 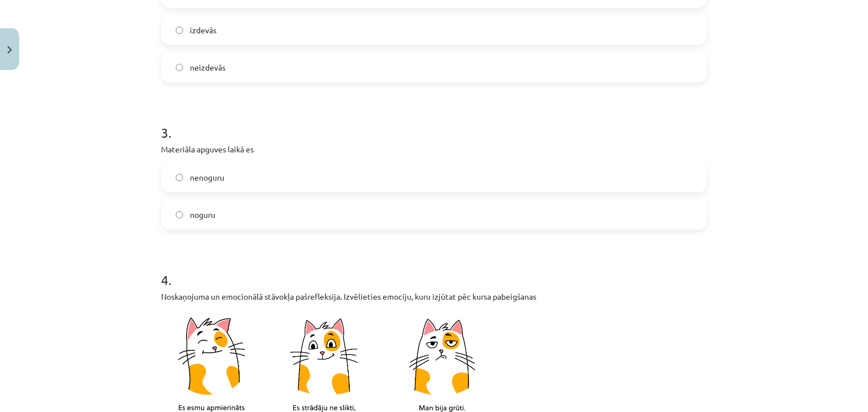 What do you see at coordinates (203, 30) in the screenshot?
I see `span: izdevās` at bounding box center [203, 30].